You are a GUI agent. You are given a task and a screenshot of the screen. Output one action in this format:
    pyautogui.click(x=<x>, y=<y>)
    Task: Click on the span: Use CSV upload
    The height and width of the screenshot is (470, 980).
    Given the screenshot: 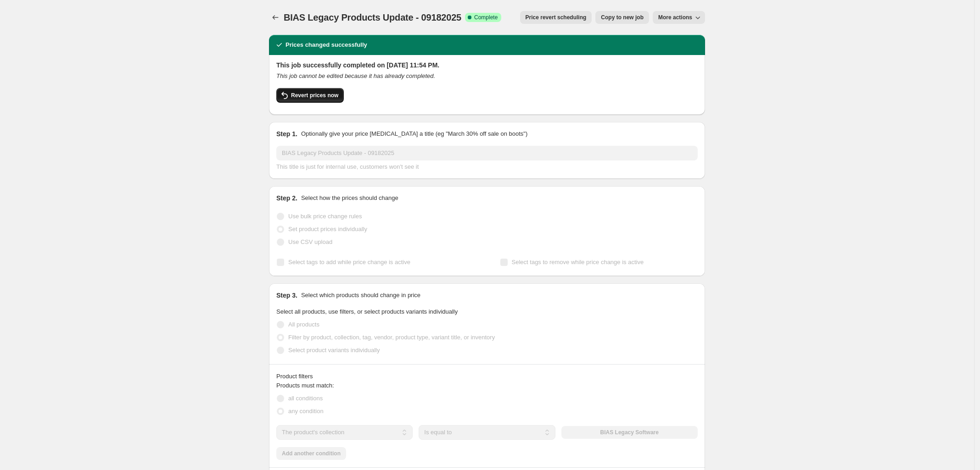 What is the action you would take?
    pyautogui.click(x=310, y=242)
    